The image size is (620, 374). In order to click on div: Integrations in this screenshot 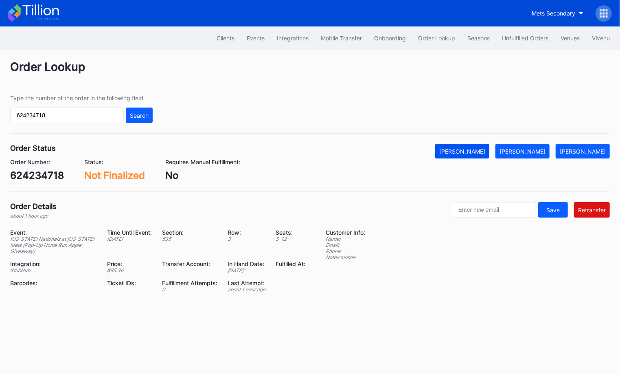, I will do `click(293, 38)`.